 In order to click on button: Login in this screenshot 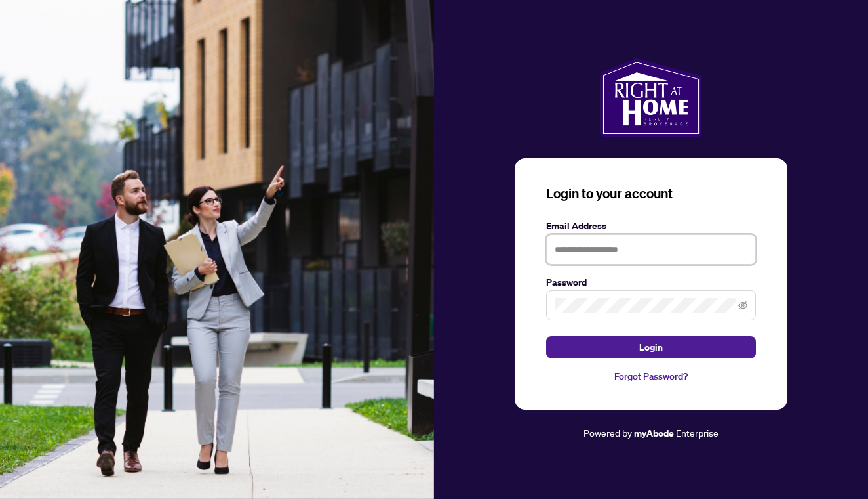, I will do `click(651, 347)`.